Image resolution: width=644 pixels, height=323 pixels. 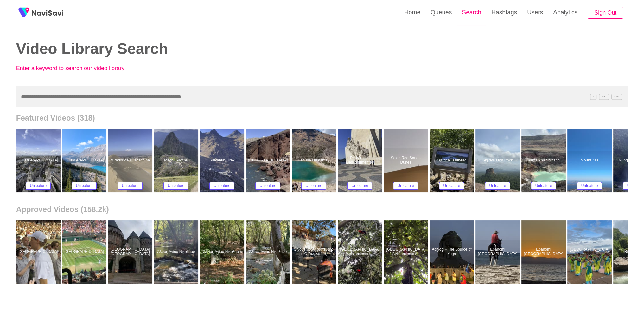 I want to click on h2: Video Library Search, so click(x=165, y=49).